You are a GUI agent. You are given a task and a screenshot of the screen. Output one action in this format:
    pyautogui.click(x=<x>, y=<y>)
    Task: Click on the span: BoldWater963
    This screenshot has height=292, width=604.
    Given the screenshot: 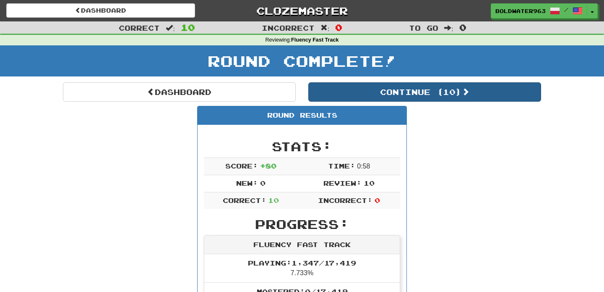 What is the action you would take?
    pyautogui.click(x=521, y=11)
    